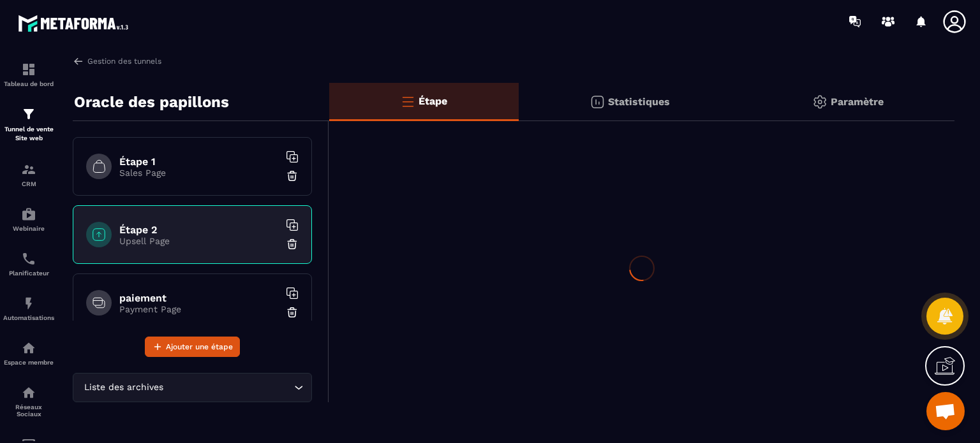 This screenshot has height=443, width=980. What do you see at coordinates (199, 161) in the screenshot?
I see `h6: Étape 1` at bounding box center [199, 161].